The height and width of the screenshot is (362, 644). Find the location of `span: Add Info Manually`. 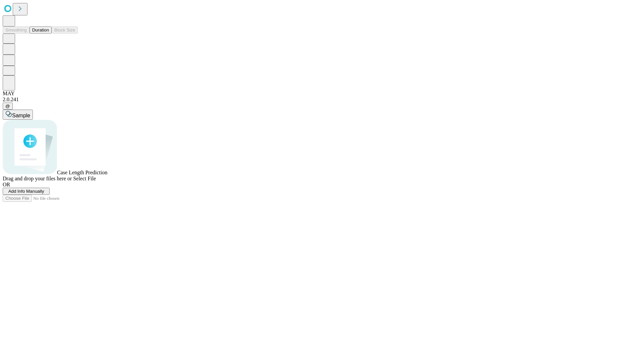

span: Add Info Manually is located at coordinates (26, 191).